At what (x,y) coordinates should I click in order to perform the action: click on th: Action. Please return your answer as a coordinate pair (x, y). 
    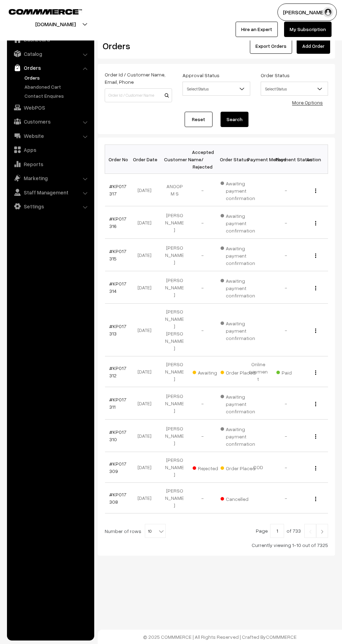
    Looking at the image, I should click on (314, 159).